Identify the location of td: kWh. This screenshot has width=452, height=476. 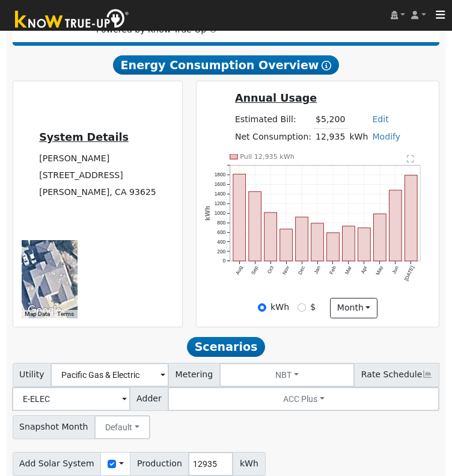
(359, 136).